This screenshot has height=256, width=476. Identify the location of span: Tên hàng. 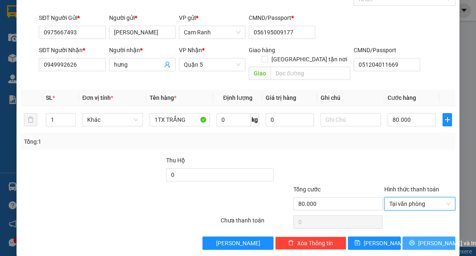
(163, 98).